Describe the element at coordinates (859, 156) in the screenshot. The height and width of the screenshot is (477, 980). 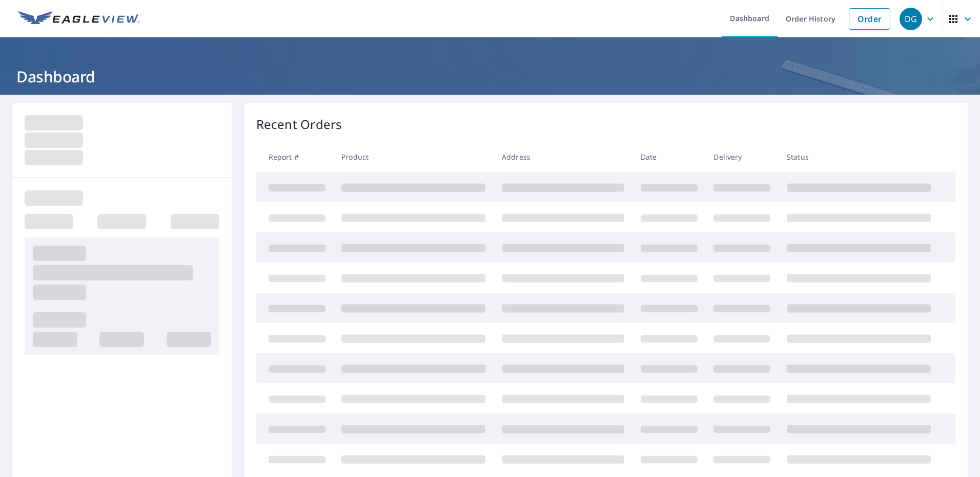
I see `th: Status` at that location.